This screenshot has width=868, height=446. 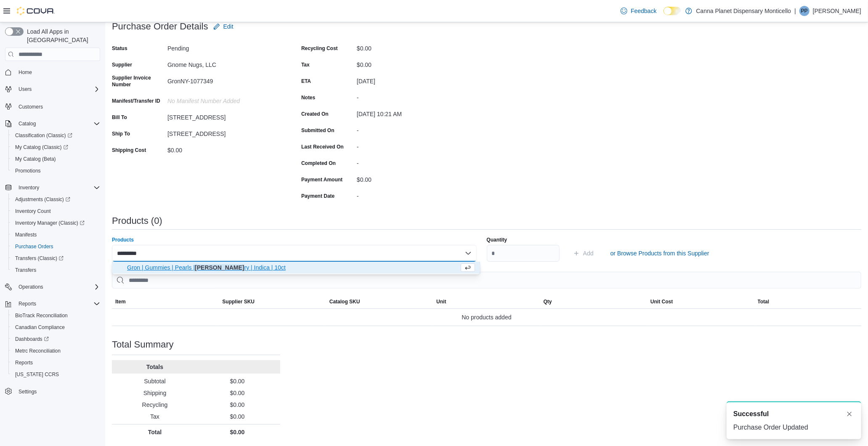 I want to click on a: Canadian Compliance, so click(x=40, y=327).